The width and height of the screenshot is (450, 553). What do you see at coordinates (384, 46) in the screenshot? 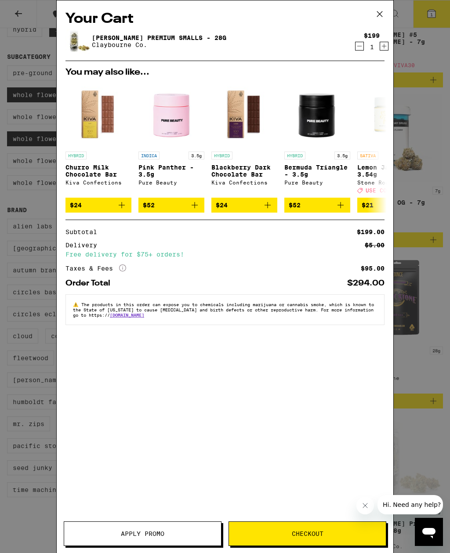
I see `button: Increment` at bounding box center [384, 46].